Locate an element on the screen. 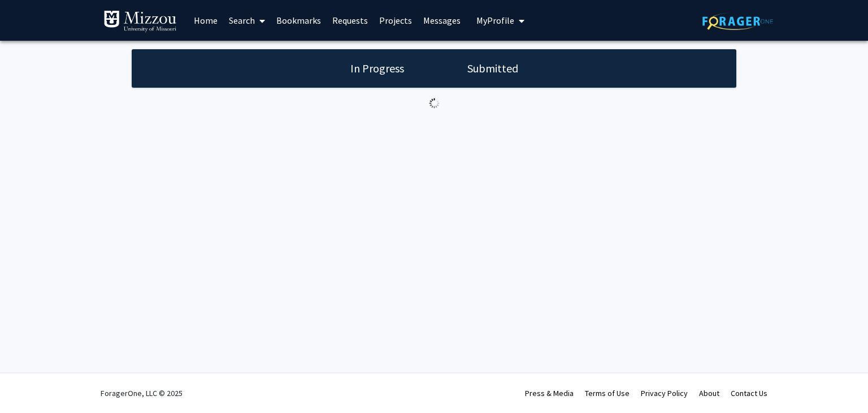  a: Home is located at coordinates (206, 20).